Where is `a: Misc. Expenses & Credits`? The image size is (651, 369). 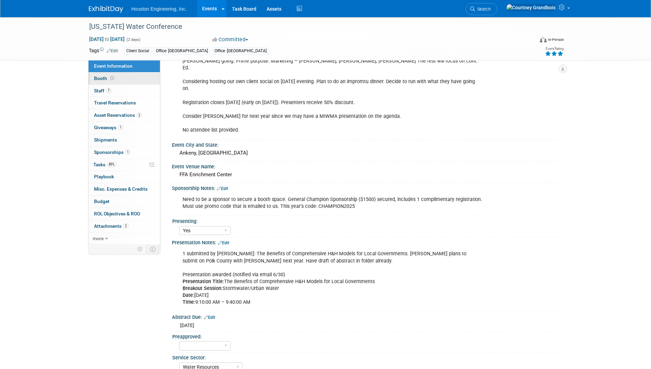 a: Misc. Expenses & Credits is located at coordinates (124, 189).